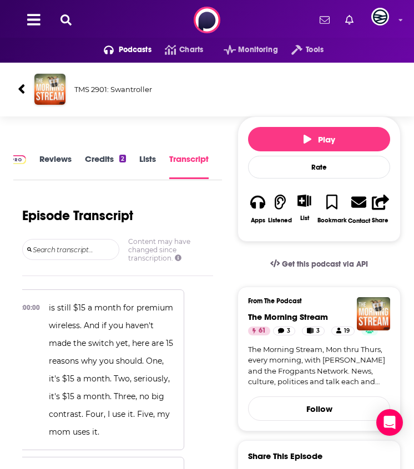  I want to click on span: is still $15 a month for premium wireless. And if you haven't made the switch yet, here are 15 re..., so click(112, 370).